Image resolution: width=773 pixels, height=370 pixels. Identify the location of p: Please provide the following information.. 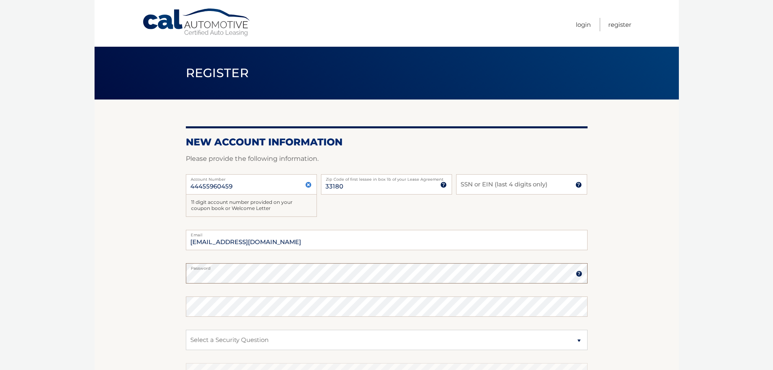
(387, 159).